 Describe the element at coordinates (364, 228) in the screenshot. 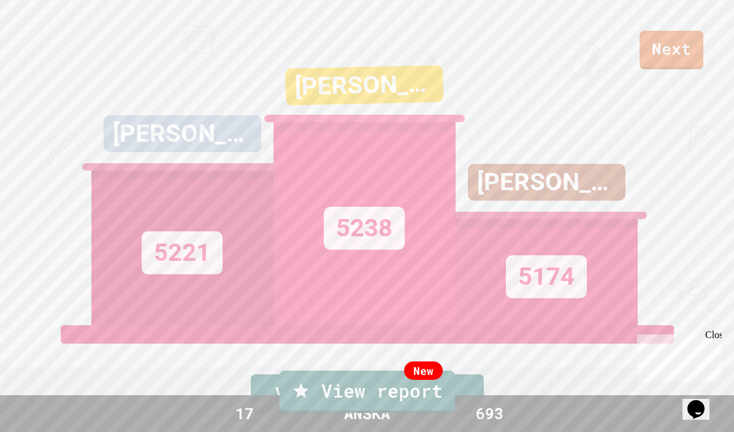

I see `div: 5238` at that location.